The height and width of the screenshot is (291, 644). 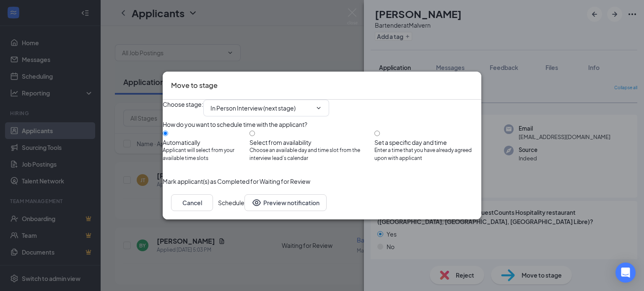 I want to click on div: Automatically, so click(x=206, y=142).